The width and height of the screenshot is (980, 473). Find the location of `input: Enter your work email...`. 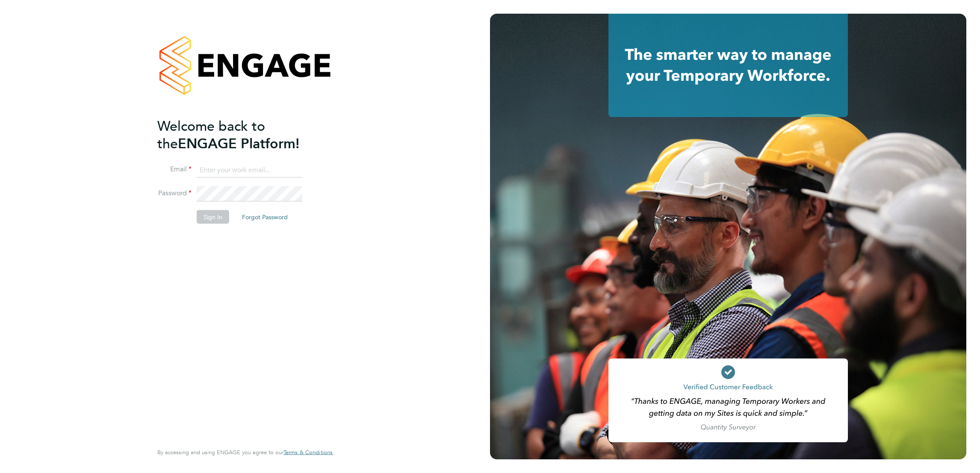

input: Enter your work email... is located at coordinates (250, 170).